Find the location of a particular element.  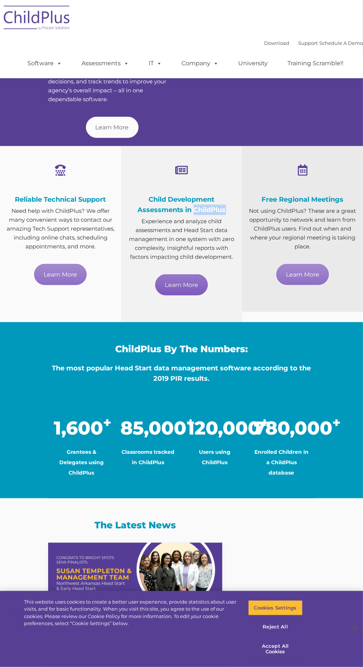

a: Download is located at coordinates (277, 43).